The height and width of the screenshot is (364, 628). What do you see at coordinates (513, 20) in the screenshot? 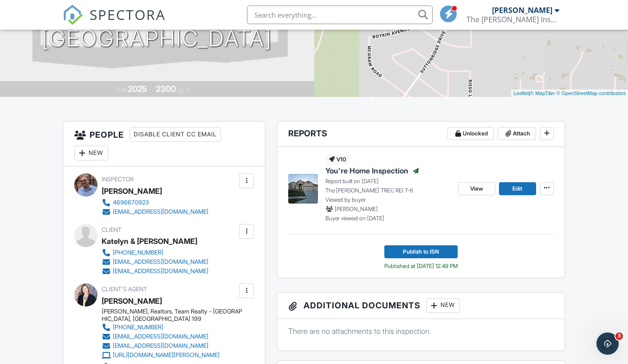
I see `div: The Sallade's Inspection Services` at bounding box center [513, 20].